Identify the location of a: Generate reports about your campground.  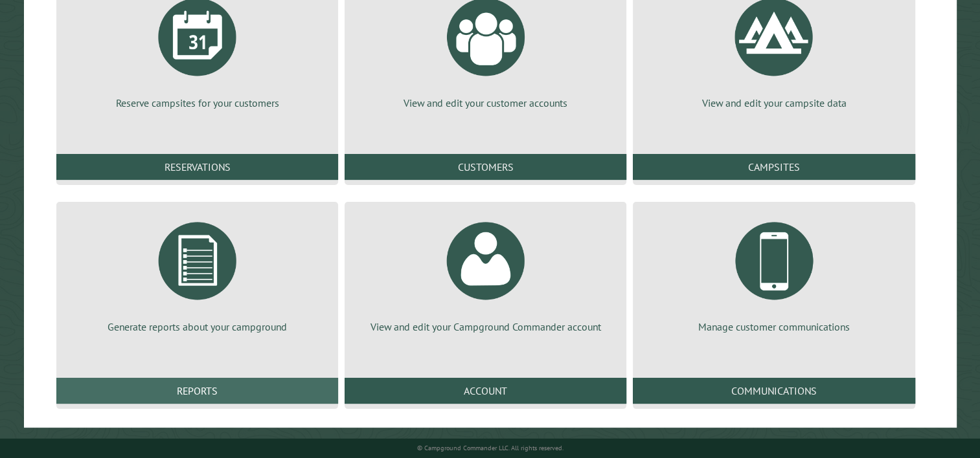
(197, 273).